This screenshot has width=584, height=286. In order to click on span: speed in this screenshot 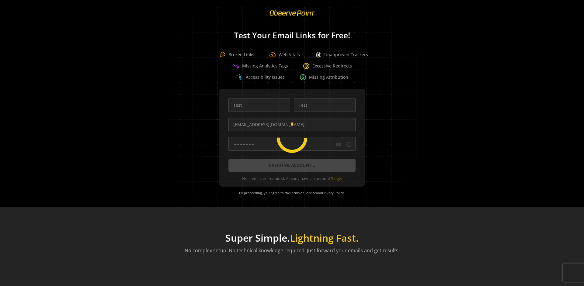, I will do `click(272, 55)`.